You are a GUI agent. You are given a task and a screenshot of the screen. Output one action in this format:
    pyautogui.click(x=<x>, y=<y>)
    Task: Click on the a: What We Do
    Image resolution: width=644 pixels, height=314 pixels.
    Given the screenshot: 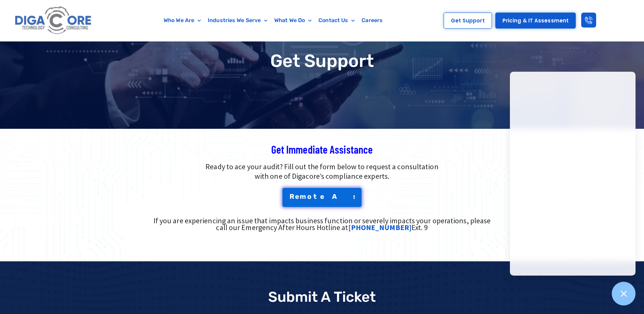 What is the action you would take?
    pyautogui.click(x=293, y=20)
    